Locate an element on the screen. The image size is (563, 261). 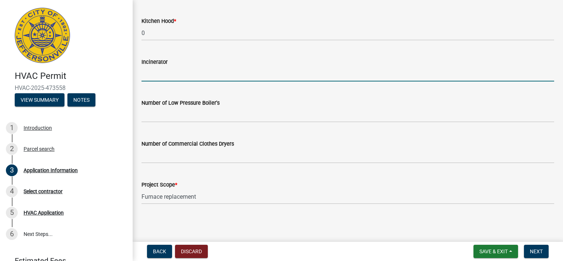
div: 6 is located at coordinates (12, 234).